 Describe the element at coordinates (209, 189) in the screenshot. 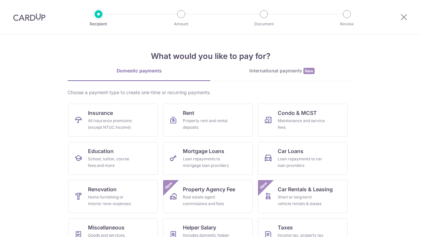

I see `span: Property Agency Fee` at that location.